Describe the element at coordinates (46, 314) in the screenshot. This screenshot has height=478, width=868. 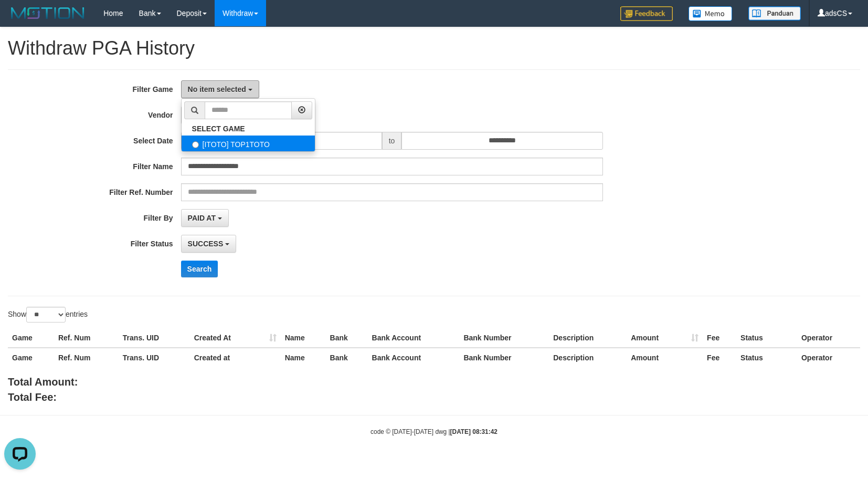
I see `select: Showentries` at that location.